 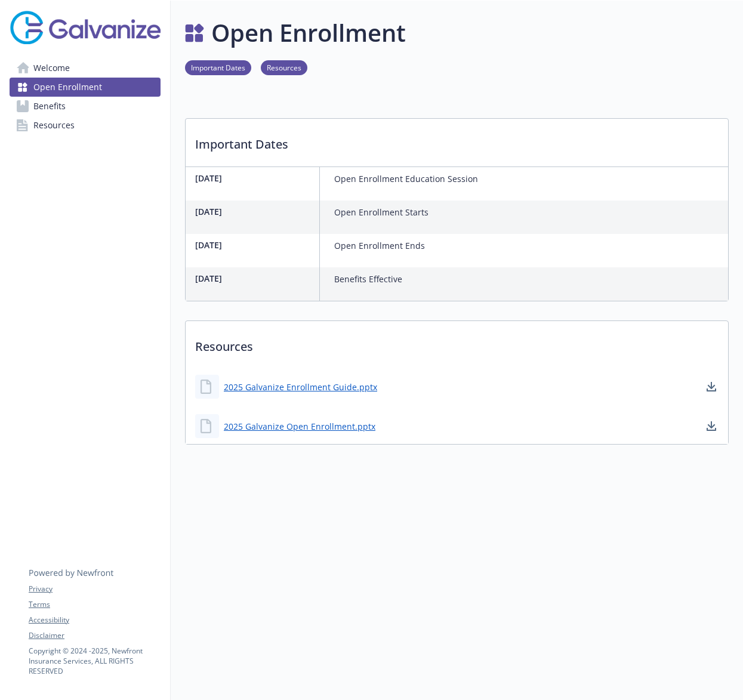 What do you see at coordinates (309, 33) in the screenshot?
I see `h1: Open Enrollment` at bounding box center [309, 33].